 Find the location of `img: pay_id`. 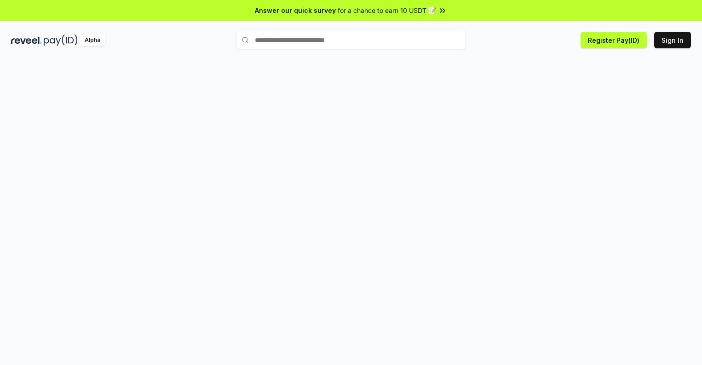

img: pay_id is located at coordinates (61, 40).